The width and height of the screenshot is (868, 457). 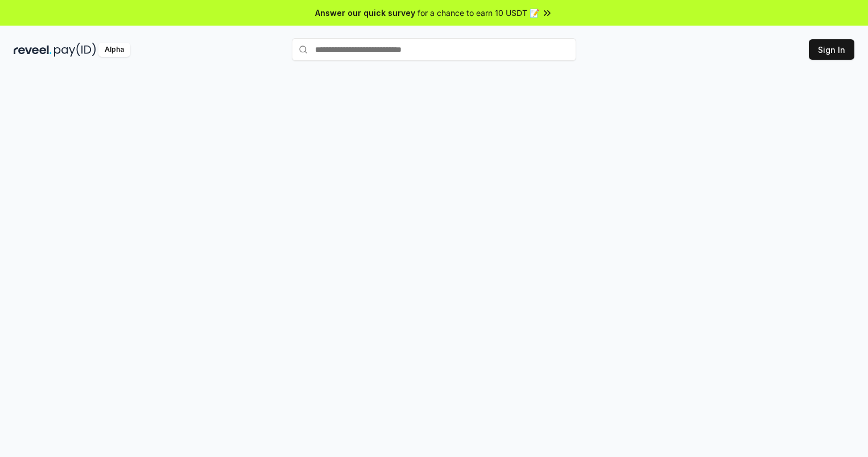 I want to click on span: Answer our quick survey, so click(x=365, y=13).